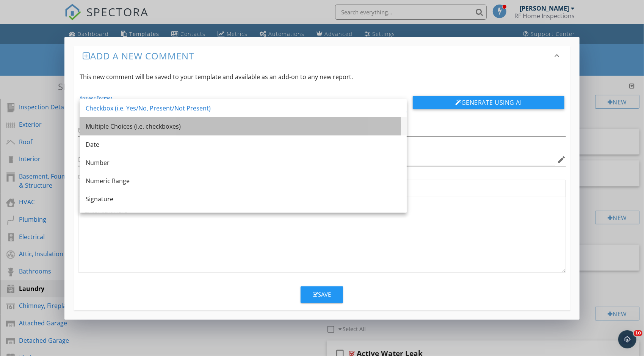  I want to click on button: Save, so click(322, 295).